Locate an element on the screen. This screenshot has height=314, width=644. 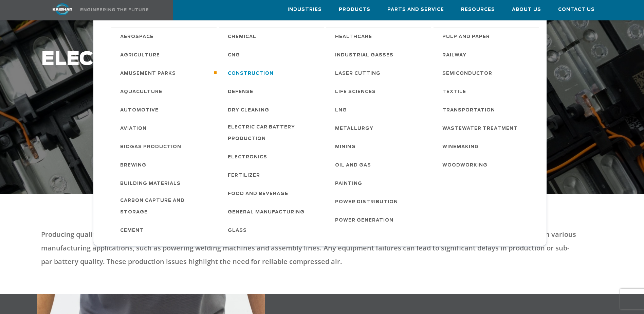
span: Building Materials is located at coordinates (150, 184).